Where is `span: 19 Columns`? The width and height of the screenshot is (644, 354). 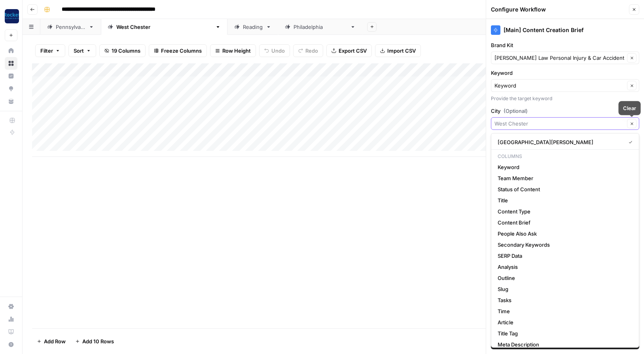
span: 19 Columns is located at coordinates (126, 51).